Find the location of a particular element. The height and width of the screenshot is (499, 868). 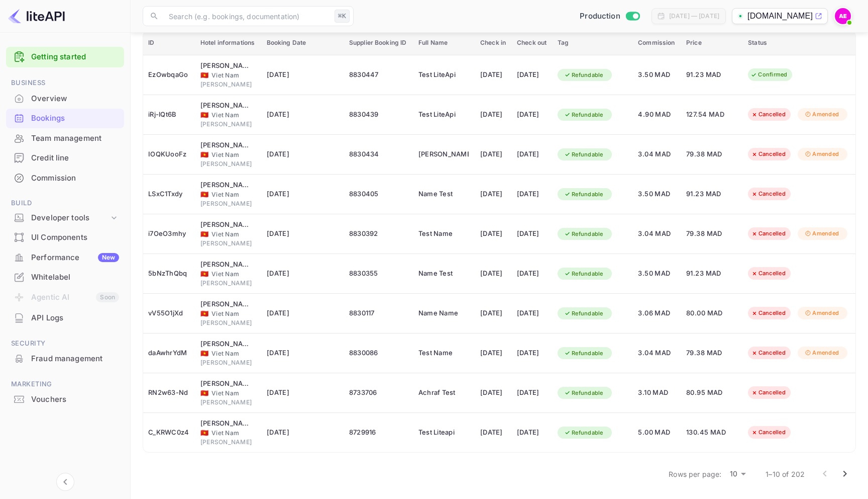

div: Name Name is located at coordinates (444, 313).